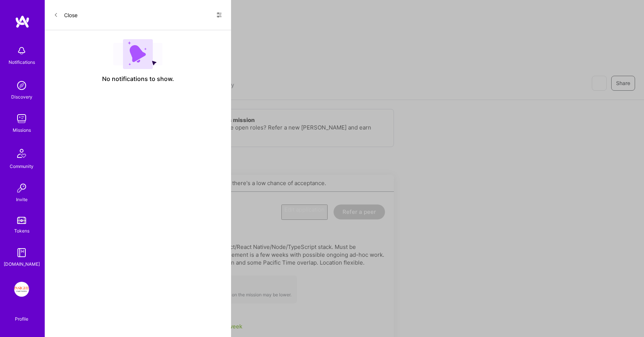 The image size is (644, 337). Describe the element at coordinates (21, 314) in the screenshot. I see `a: Profile` at that location.